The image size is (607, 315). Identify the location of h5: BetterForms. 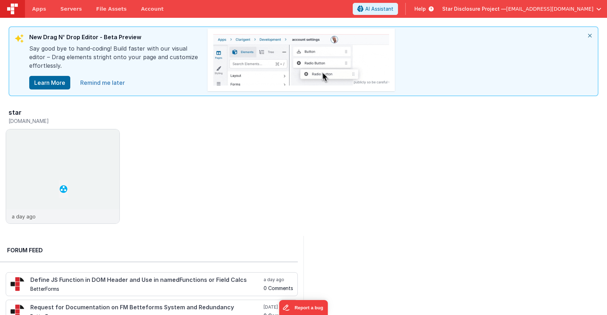
(146, 289).